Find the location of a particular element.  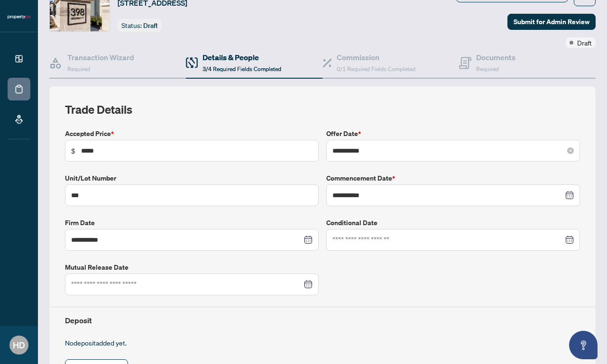

span: No deposit added yet. is located at coordinates (96, 343).